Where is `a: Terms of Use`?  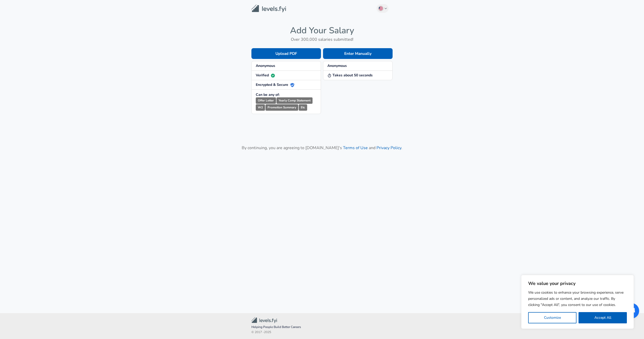
a: Terms of Use is located at coordinates (355, 148).